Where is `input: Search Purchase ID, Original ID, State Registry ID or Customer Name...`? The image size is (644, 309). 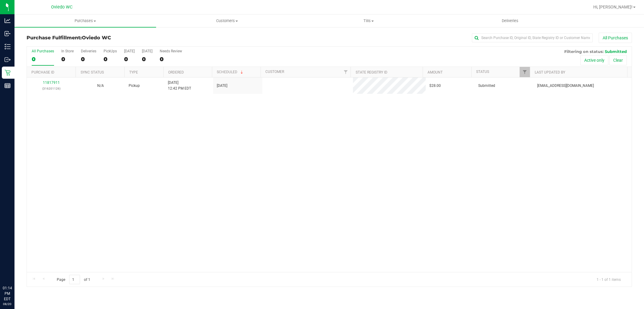 input: Search Purchase ID, Original ID, State Registry ID or Customer Name... is located at coordinates (532, 38).